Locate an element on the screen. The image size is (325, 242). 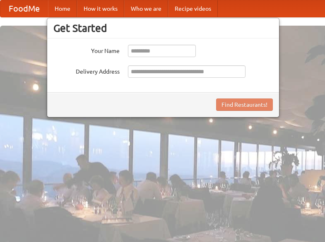
a: FoodMe is located at coordinates (24, 9).